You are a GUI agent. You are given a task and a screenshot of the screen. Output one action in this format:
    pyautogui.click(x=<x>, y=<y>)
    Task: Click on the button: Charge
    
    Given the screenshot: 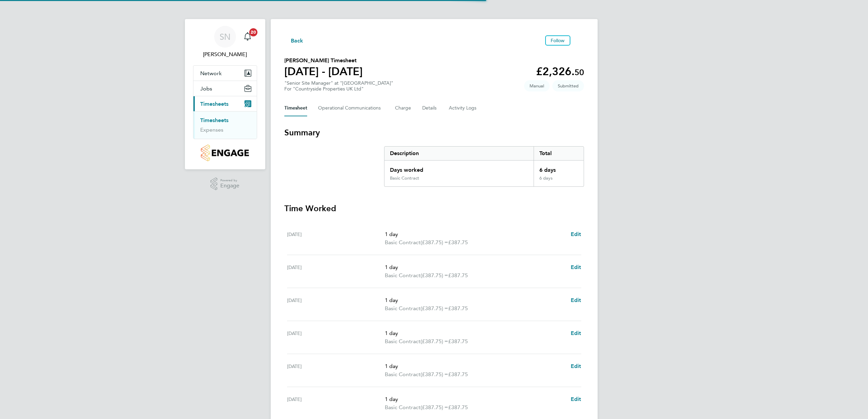 What is the action you would take?
    pyautogui.click(x=403, y=108)
    